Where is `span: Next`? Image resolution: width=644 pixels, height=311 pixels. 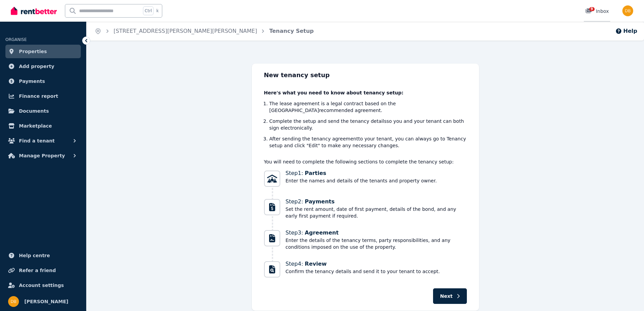
span: Next is located at coordinates (446, 296).